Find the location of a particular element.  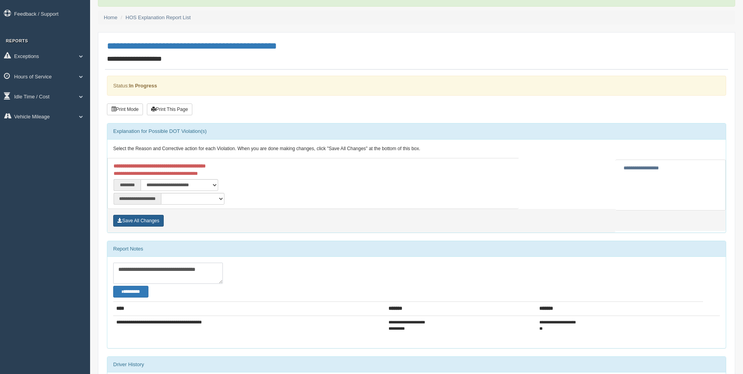

a: Home is located at coordinates (110, 17).